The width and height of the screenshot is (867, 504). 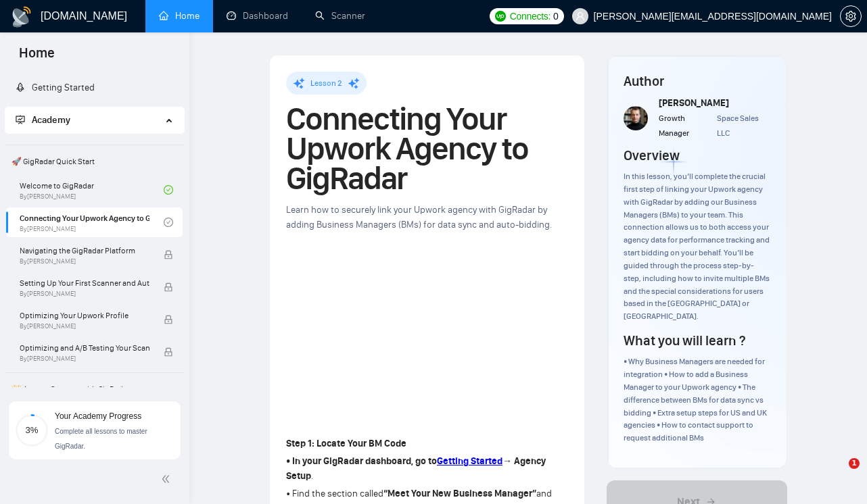 What do you see at coordinates (556, 16) in the screenshot?
I see `span: 0` at bounding box center [556, 16].